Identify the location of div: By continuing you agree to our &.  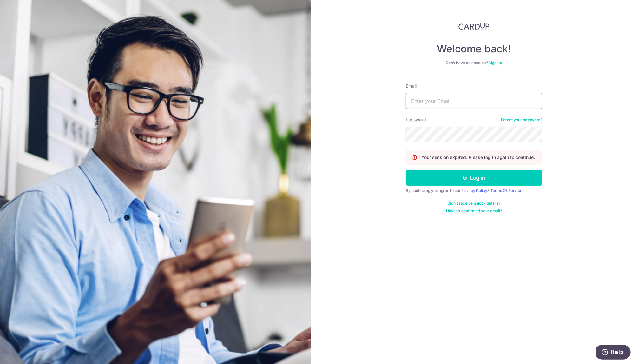
(474, 191).